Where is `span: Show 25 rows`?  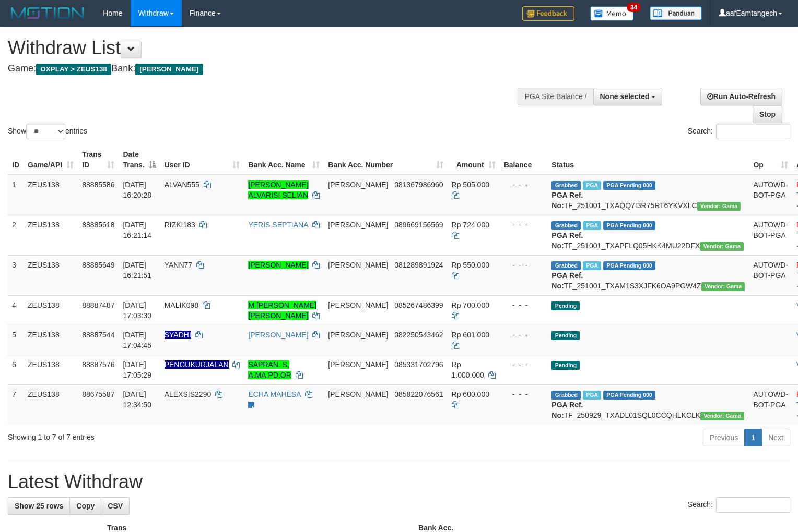
span: Show 25 rows is located at coordinates (39, 506).